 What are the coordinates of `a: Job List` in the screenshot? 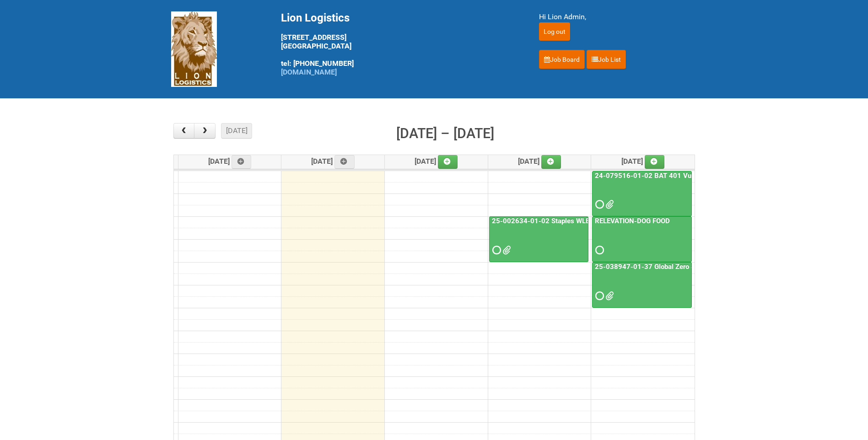 It's located at (606, 59).